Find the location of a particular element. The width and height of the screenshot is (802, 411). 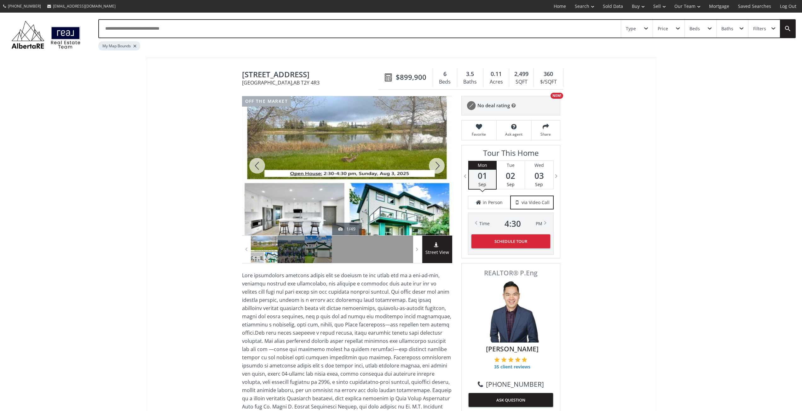

img: 3 of 5 stars is located at coordinates (511, 359).